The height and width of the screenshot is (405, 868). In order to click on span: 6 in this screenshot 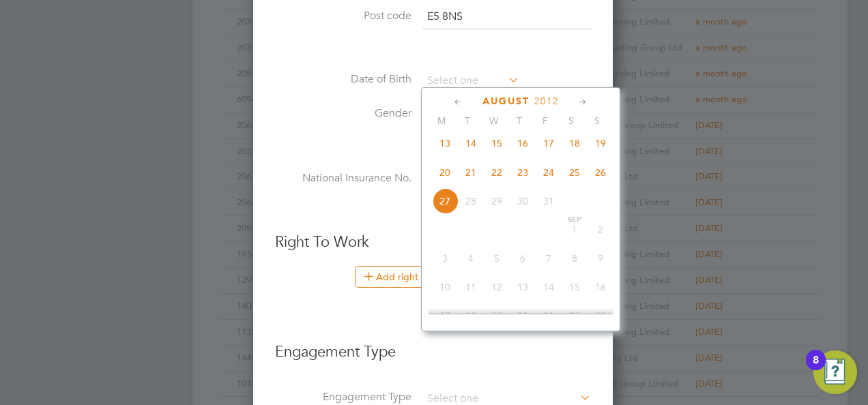, I will do `click(523, 258)`.